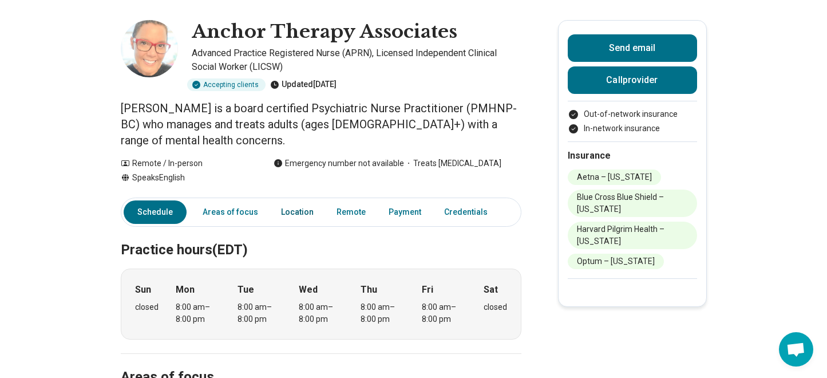 The height and width of the screenshot is (378, 827). I want to click on div: Emergency number not available, so click(339, 163).